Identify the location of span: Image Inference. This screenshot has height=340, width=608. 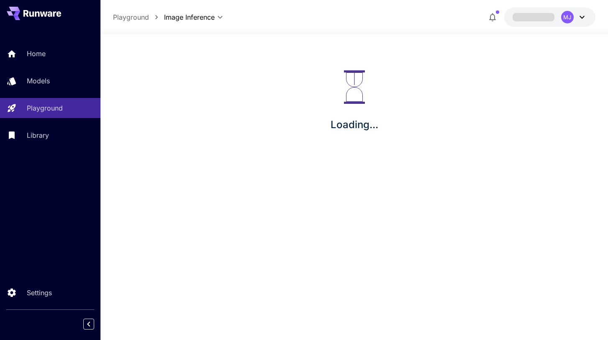
(189, 17).